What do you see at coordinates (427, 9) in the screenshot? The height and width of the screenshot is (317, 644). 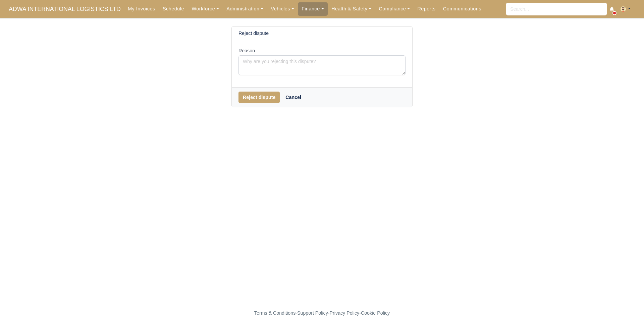 I see `a: Reports` at bounding box center [427, 9].